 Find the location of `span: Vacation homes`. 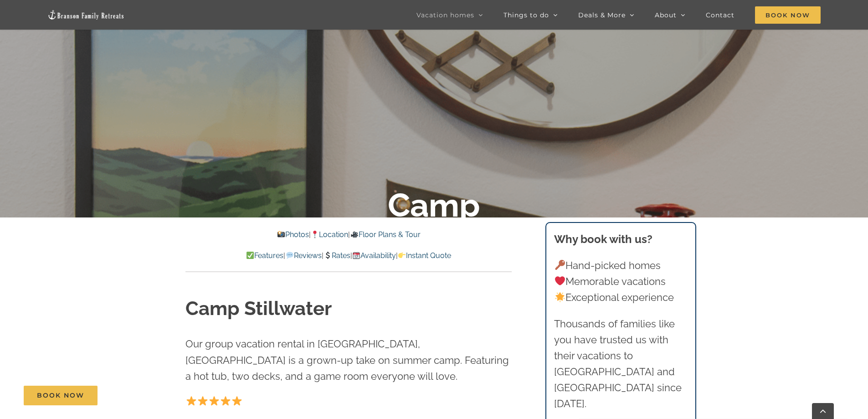

span: Vacation homes is located at coordinates (445, 15).